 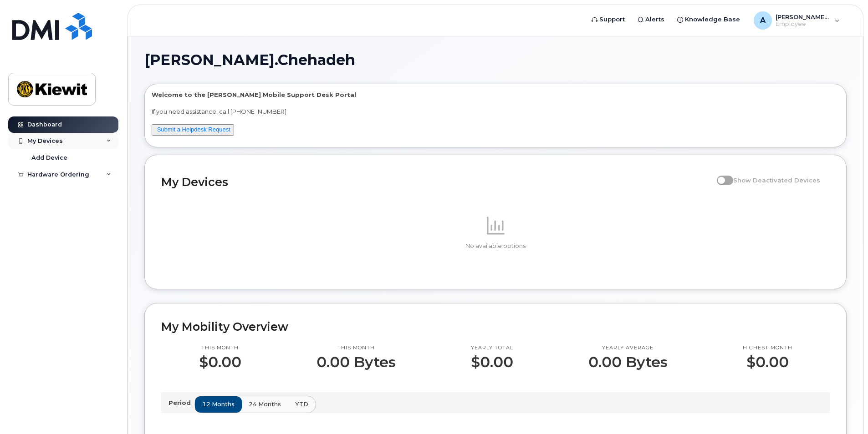 I want to click on p: Highest month, so click(x=767, y=348).